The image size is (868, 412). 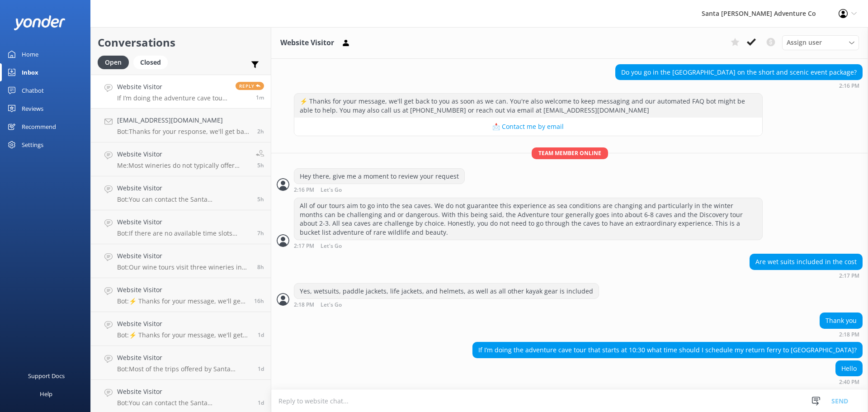 What do you see at coordinates (840, 320) in the screenshot?
I see `div: Thank you` at bounding box center [840, 320].